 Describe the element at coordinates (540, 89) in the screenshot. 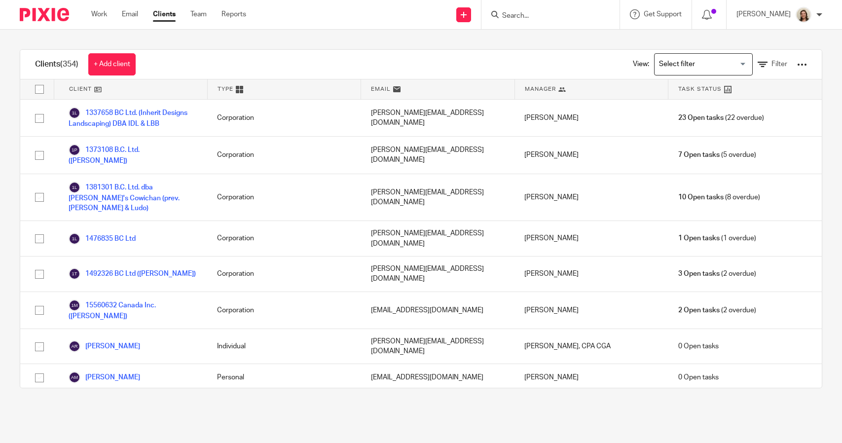

I see `span: Manager` at that location.